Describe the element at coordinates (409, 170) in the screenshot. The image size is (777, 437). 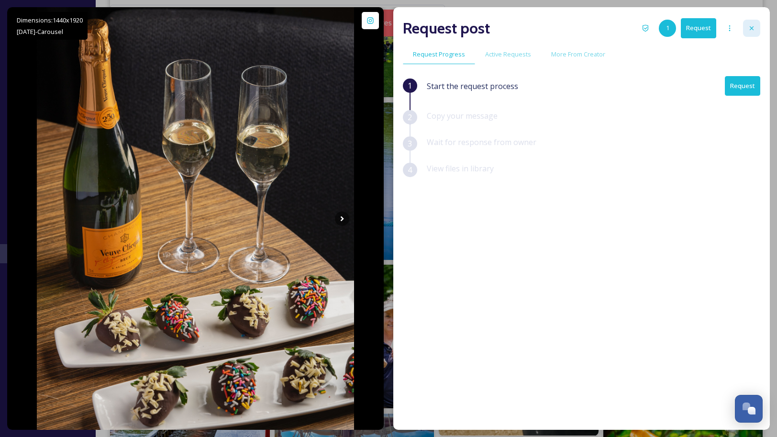
I see `span: 4` at that location.